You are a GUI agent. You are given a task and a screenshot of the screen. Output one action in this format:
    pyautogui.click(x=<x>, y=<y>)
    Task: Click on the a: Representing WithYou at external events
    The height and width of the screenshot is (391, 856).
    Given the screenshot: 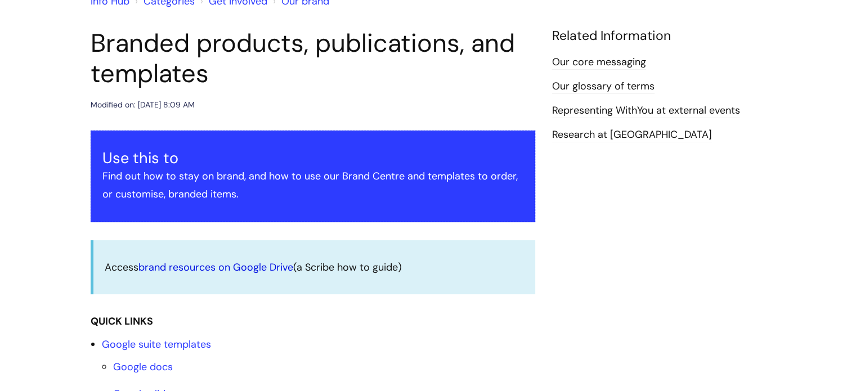 What is the action you would take?
    pyautogui.click(x=646, y=111)
    